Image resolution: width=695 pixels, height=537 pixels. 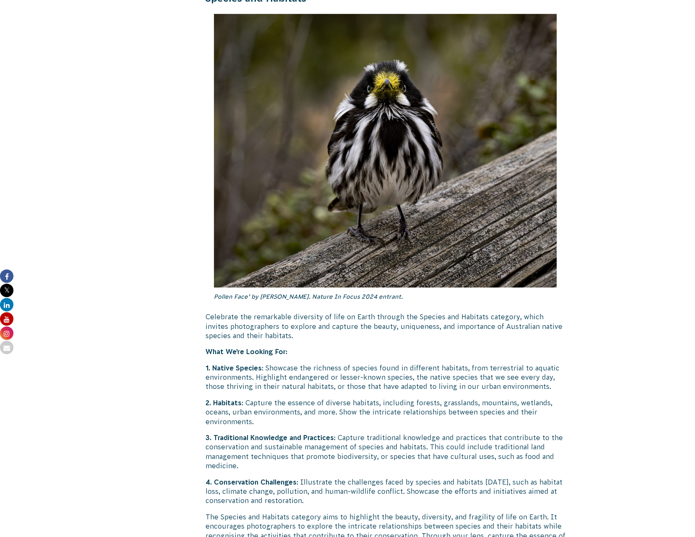 What do you see at coordinates (224, 403) in the screenshot?
I see `strong: 2. Habitats` at bounding box center [224, 403].